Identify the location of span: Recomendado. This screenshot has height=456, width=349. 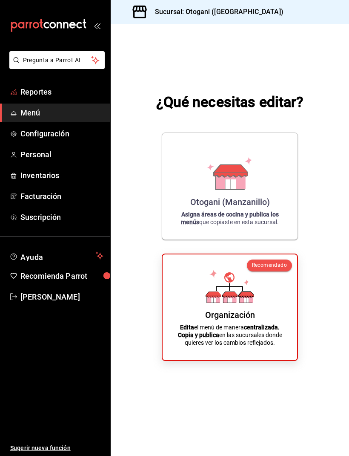
(270, 265).